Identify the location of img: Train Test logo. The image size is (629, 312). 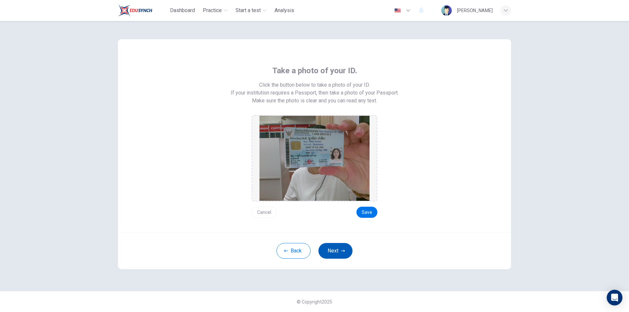
(135, 10).